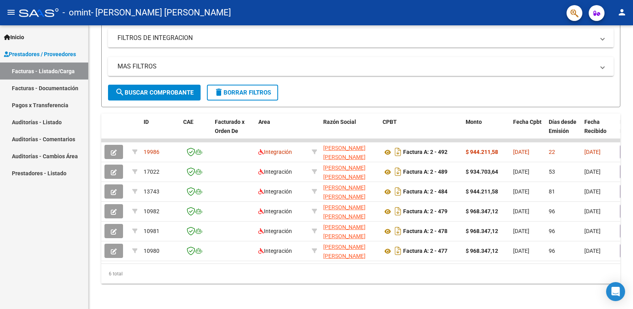 The image size is (633, 309). What do you see at coordinates (425, 192) in the screenshot?
I see `strong: Factura A: 2 - 484` at bounding box center [425, 192].